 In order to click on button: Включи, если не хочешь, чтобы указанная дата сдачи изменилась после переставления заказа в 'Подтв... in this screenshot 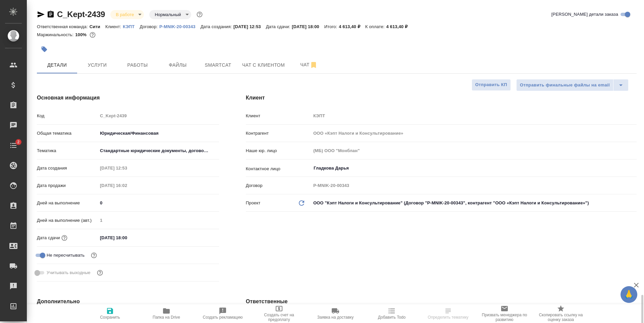, I will do `click(94, 255)`.